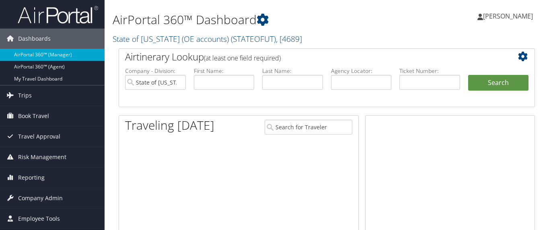  Describe the element at coordinates (155, 71) in the screenshot. I see `label: Company - Division:` at that location.